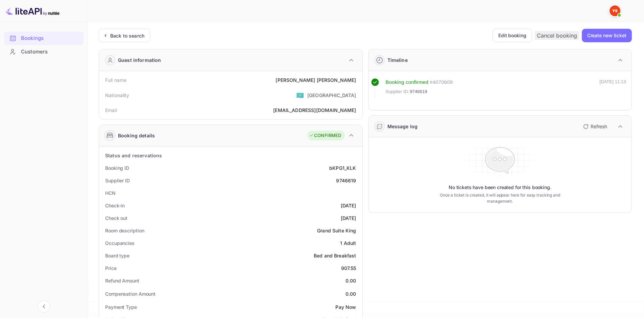 This screenshot has height=318, width=644. I want to click on p: Once a ticket is created, it will appear here for easy tracking and management., so click(500, 198).